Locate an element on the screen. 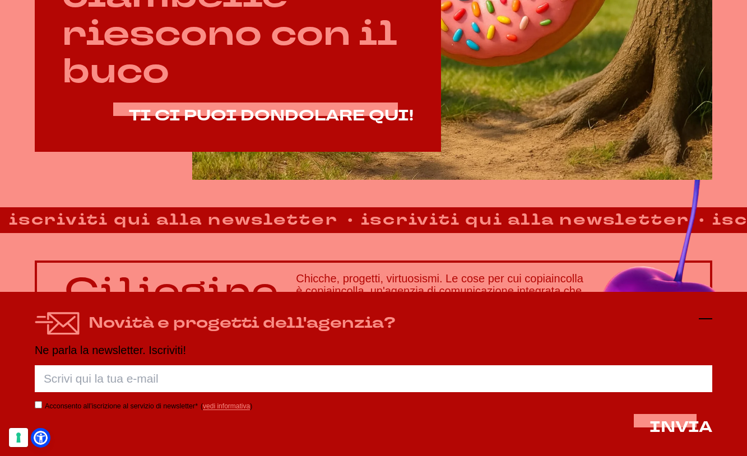 The image size is (747, 456). span: TI CI PUOI DONDOLARE QUI! is located at coordinates (271, 115).